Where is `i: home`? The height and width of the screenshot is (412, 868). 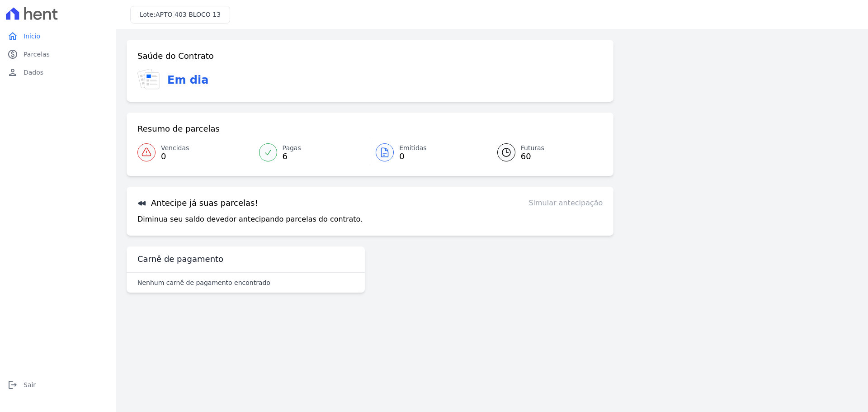
i: home is located at coordinates (13, 36).